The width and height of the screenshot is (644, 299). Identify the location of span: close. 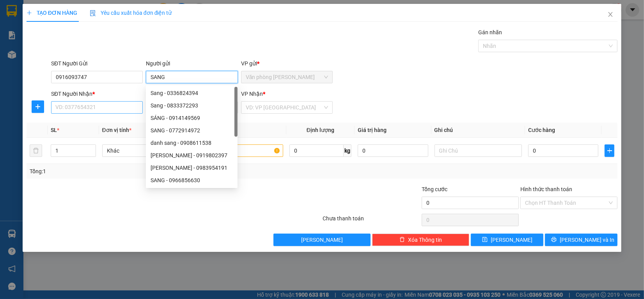
(610, 14).